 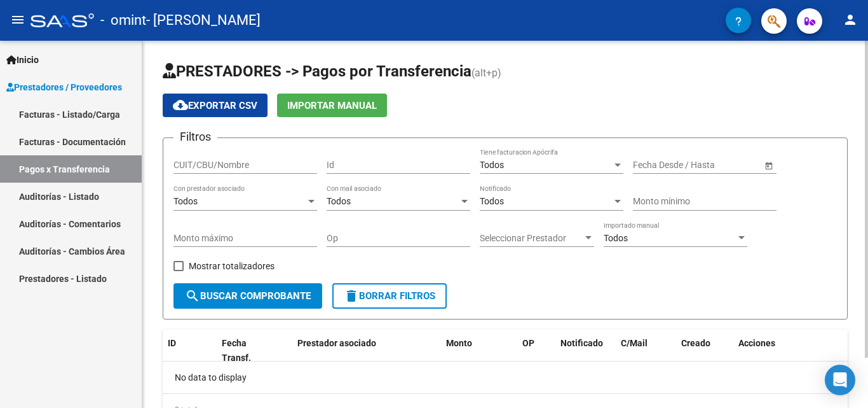 I want to click on button: Open calendar, so click(x=768, y=164).